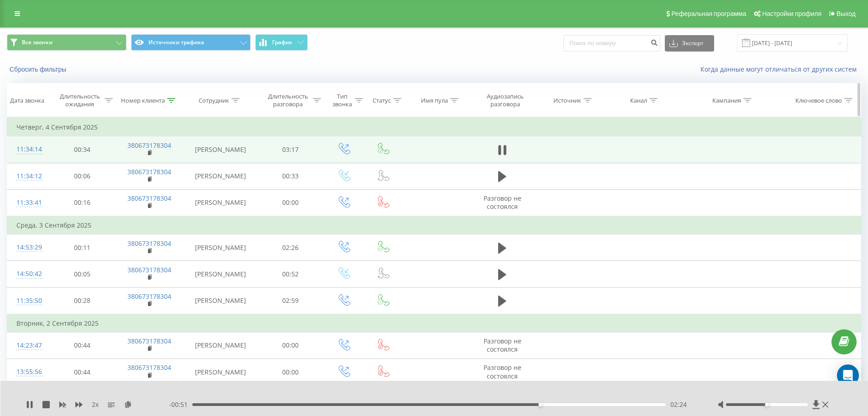 The width and height of the screenshot is (868, 416). What do you see at coordinates (95, 405) in the screenshot?
I see `span: 2 x` at bounding box center [95, 405].